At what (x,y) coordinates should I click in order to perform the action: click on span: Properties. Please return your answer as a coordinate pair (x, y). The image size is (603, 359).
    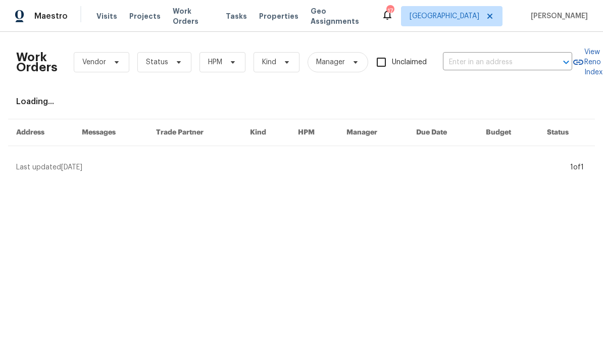
    Looking at the image, I should click on (279, 16).